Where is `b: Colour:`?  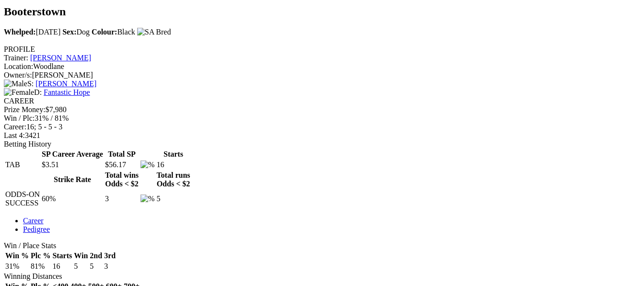
b: Colour: is located at coordinates (104, 32).